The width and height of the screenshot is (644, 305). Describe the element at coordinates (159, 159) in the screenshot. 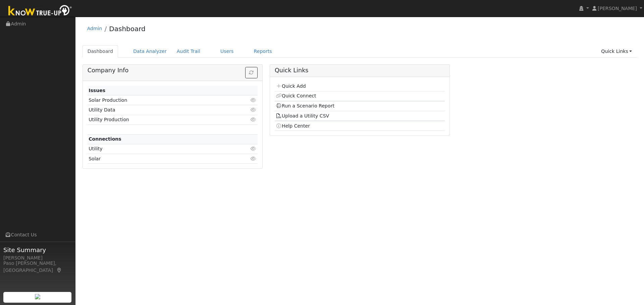

I see `td: Solar` at that location.